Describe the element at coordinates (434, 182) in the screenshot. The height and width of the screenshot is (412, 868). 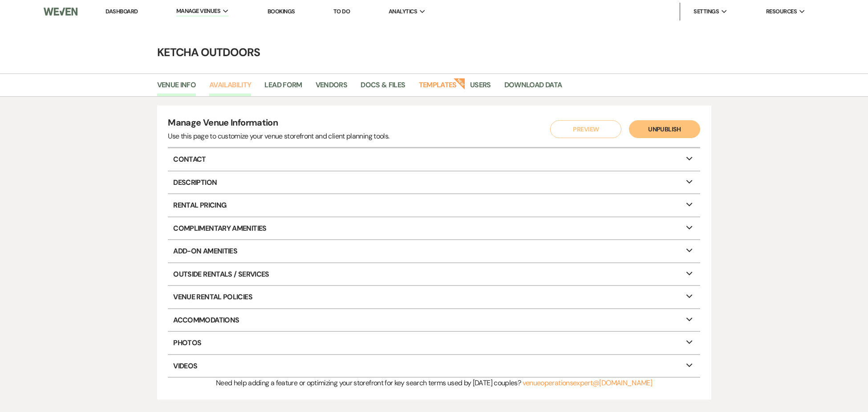
I see `p: Description` at that location.